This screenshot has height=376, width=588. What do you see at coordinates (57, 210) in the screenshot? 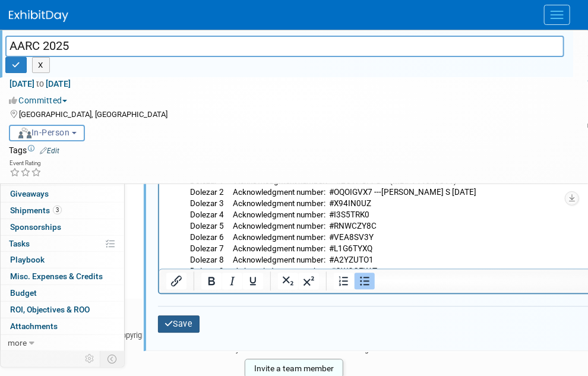
I see `span: 3` at bounding box center [57, 210].